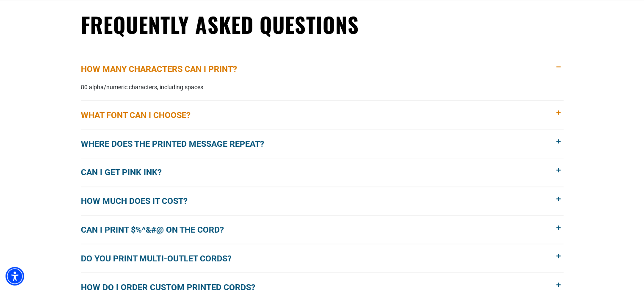  Describe the element at coordinates (322, 115) in the screenshot. I see `button: What font can I choose?` at that location.